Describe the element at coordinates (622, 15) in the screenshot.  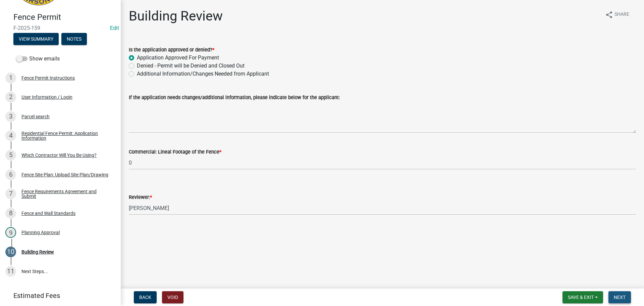
I see `span: Share` at that location.